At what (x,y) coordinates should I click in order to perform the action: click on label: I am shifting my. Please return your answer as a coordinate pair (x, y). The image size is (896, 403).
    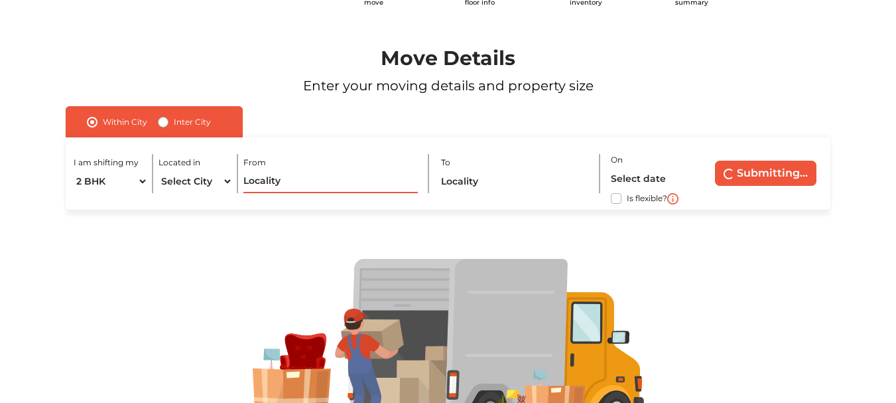
    Looking at the image, I should click on (106, 163).